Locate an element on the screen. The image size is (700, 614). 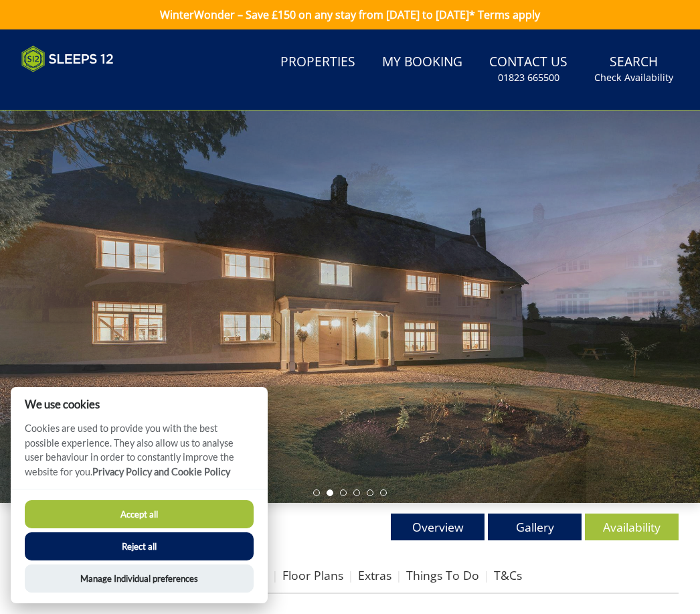
small: 01823 665500 is located at coordinates (529, 78).